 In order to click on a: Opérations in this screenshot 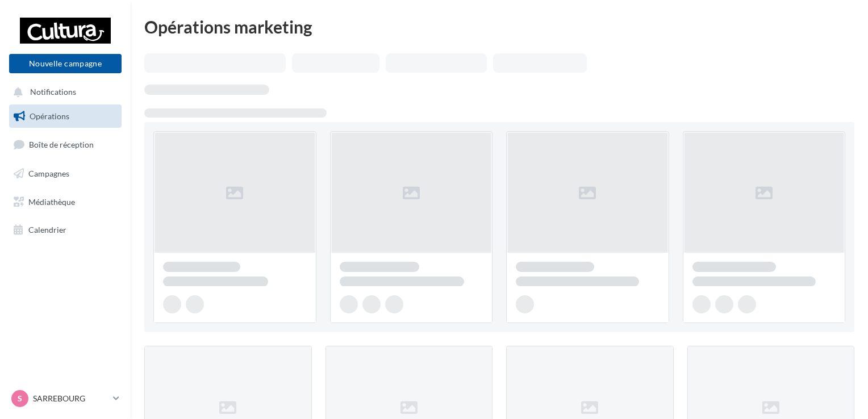, I will do `click(65, 117)`.